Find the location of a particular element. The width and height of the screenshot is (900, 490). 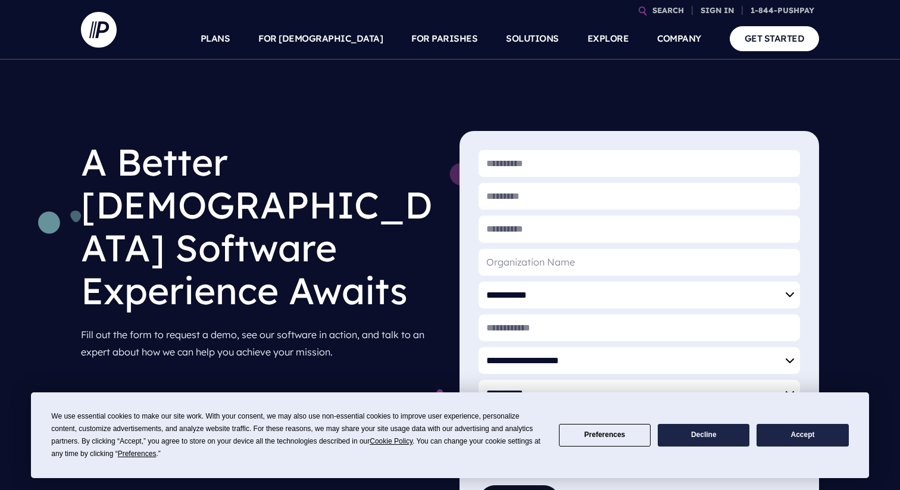

button: Preferences is located at coordinates (604, 435).